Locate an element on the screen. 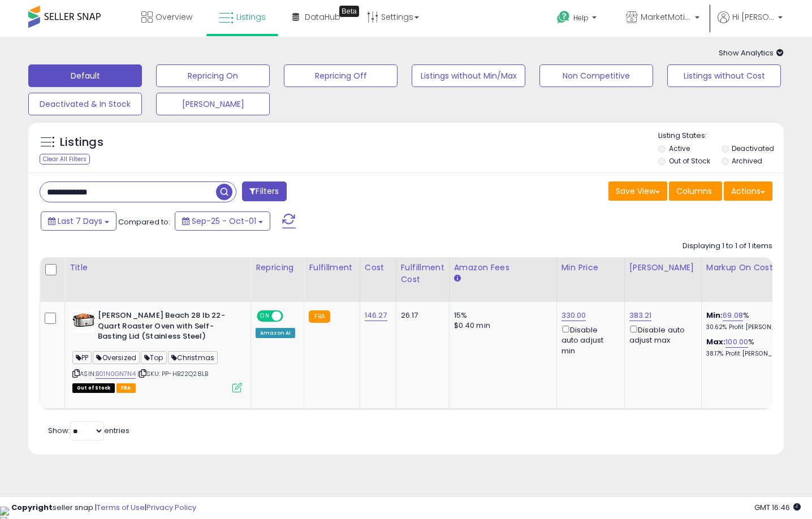  span: Christmas is located at coordinates (193, 357).